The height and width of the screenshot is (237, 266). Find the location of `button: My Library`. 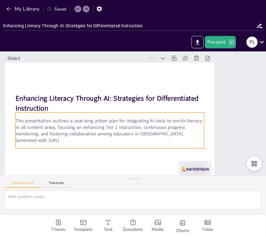

button: My Library is located at coordinates (23, 9).